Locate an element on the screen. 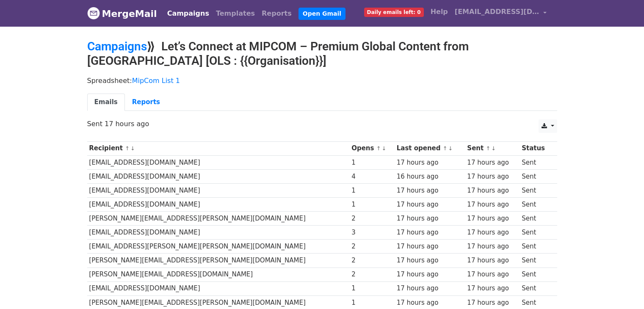 The height and width of the screenshot is (309, 644). img: MergeMail logo is located at coordinates (93, 13).